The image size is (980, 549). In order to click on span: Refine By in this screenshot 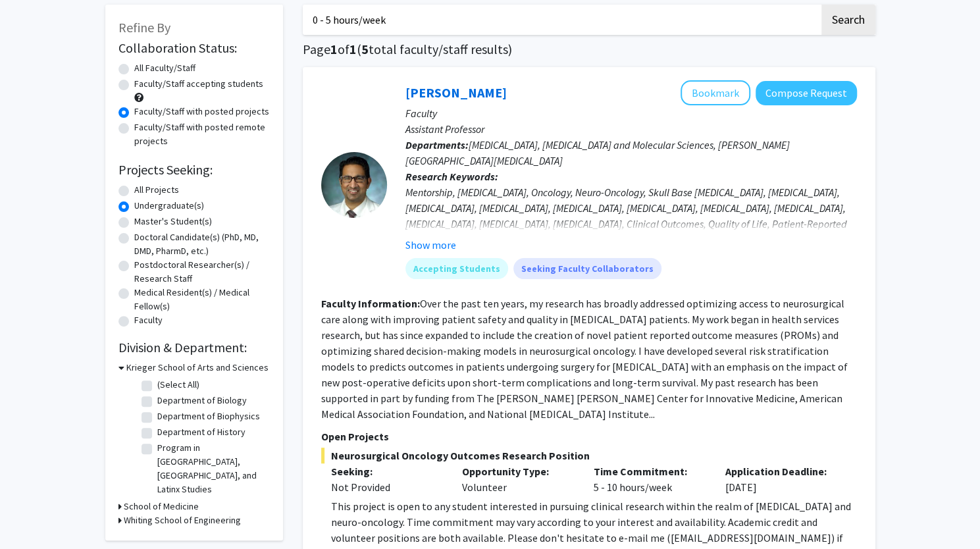, I will do `click(144, 27)`.